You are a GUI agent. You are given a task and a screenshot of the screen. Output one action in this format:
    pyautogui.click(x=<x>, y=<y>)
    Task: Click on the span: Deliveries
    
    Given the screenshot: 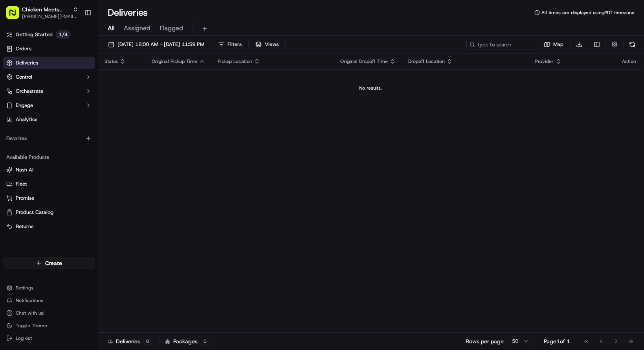 What is the action you would take?
    pyautogui.click(x=27, y=63)
    